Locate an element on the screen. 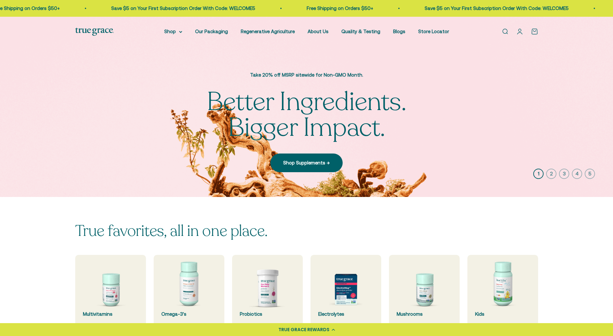 The image size is (613, 336). split-lines: True favorites, all in one place. is located at coordinates (171, 231).